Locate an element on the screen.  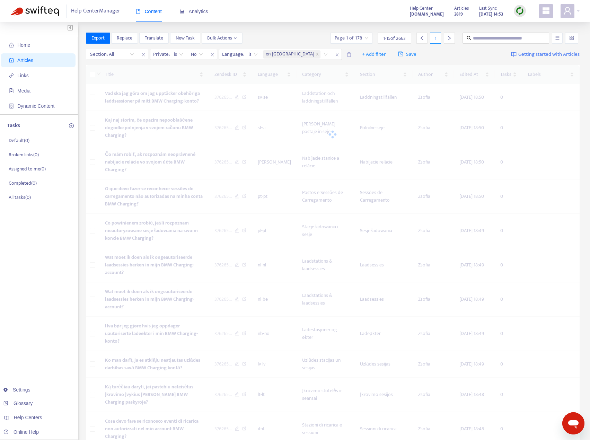
span: Help Center Manager is located at coordinates (96, 11).